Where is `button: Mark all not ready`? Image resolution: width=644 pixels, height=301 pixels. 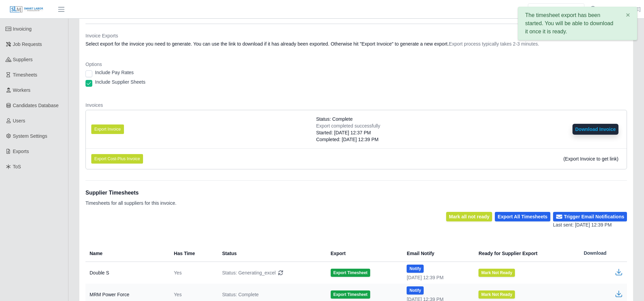 button: Mark all not ready is located at coordinates (470, 217).